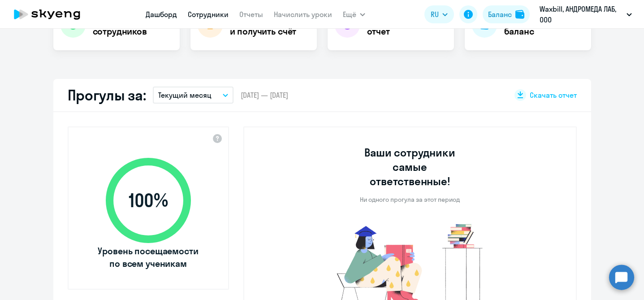 This screenshot has height=300, width=644. What do you see at coordinates (354, 14) in the screenshot?
I see `button: Ещё` at bounding box center [354, 14].